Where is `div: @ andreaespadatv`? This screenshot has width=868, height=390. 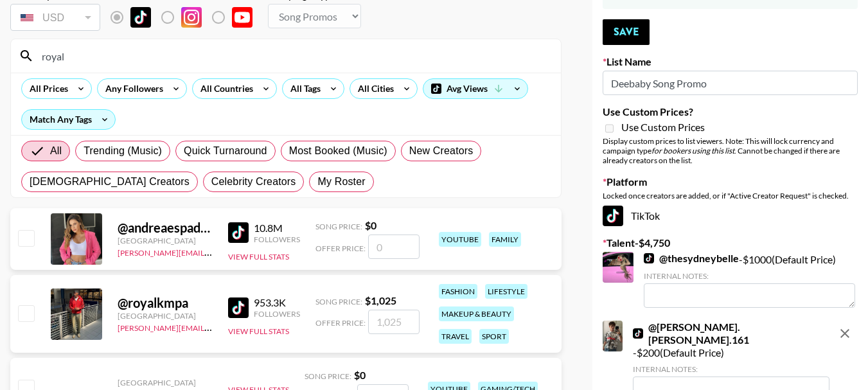 div: @ andreaespadatv is located at coordinates (165, 227).